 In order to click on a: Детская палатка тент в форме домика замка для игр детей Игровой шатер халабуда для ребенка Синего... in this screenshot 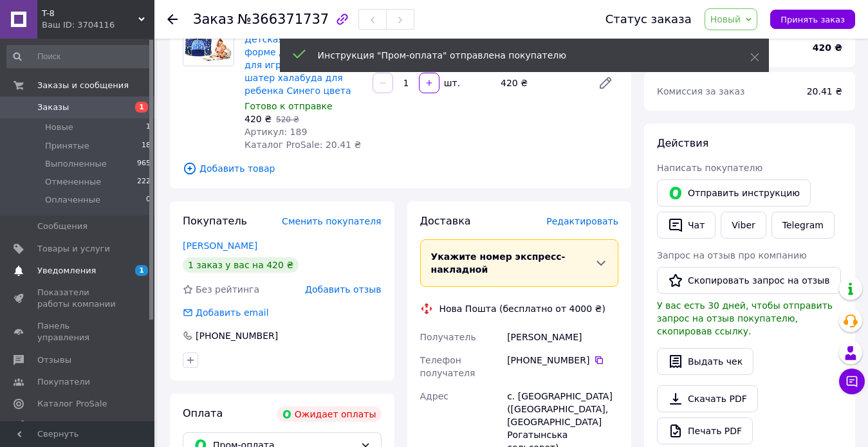, I will do `click(301, 65)`.